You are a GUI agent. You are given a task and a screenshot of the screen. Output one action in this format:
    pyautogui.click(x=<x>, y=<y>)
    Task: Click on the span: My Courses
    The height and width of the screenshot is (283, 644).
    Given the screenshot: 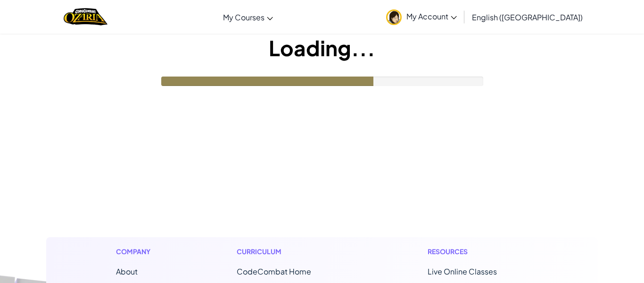 What is the action you would take?
    pyautogui.click(x=244, y=17)
    